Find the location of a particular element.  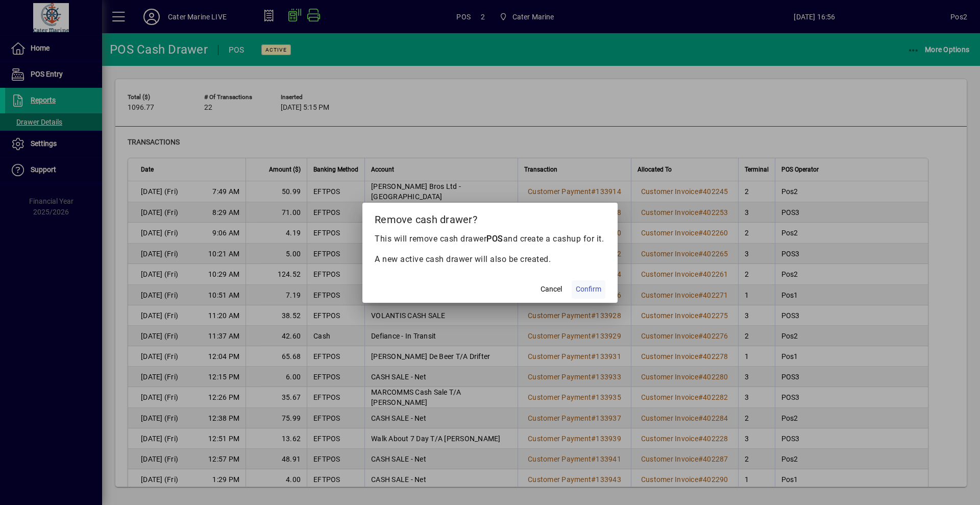

h2: Remove cash drawer? is located at coordinates (490, 217).